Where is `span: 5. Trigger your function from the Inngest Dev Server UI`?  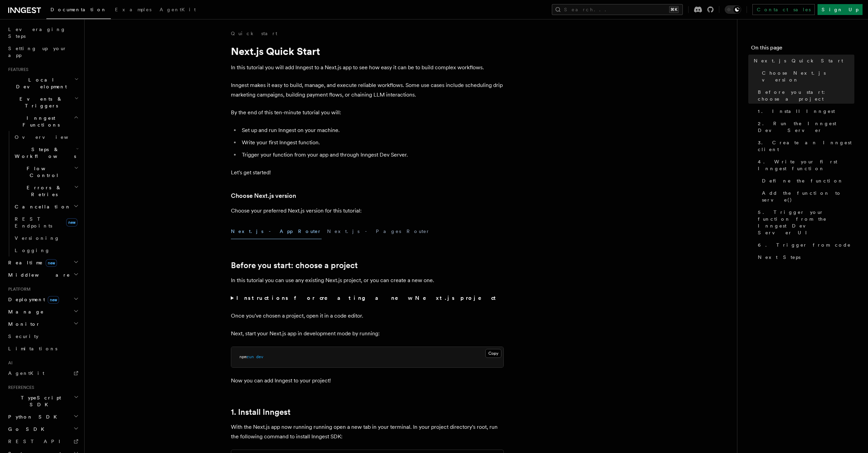
span: 5. Trigger your function from the Inngest Dev Server UI is located at coordinates (806, 223).